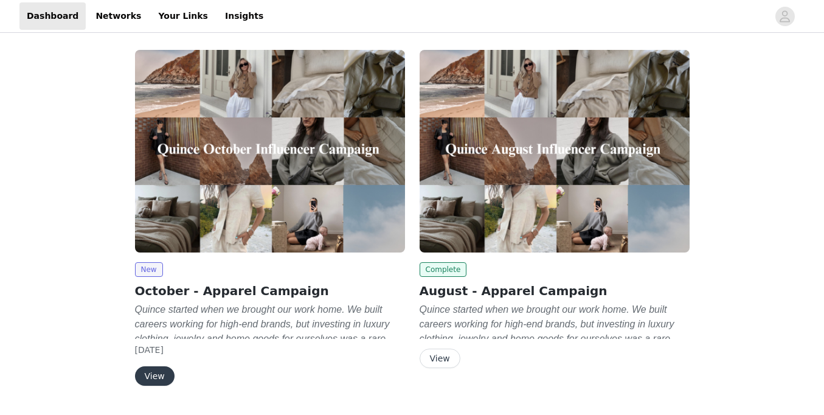 This screenshot has width=824, height=415. Describe the element at coordinates (444, 270) in the screenshot. I see `span: Complete` at that location.